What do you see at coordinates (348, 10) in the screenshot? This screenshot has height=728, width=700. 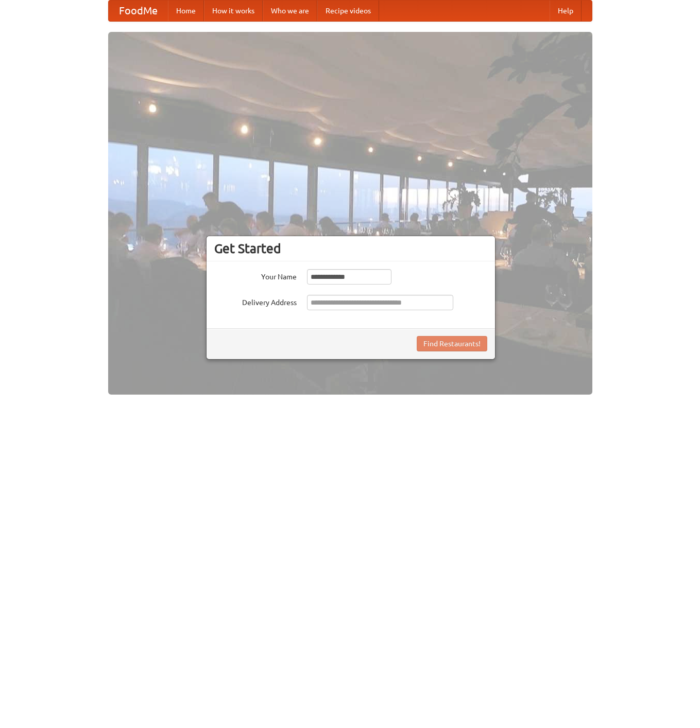 I see `a: Recipe videos` at bounding box center [348, 10].